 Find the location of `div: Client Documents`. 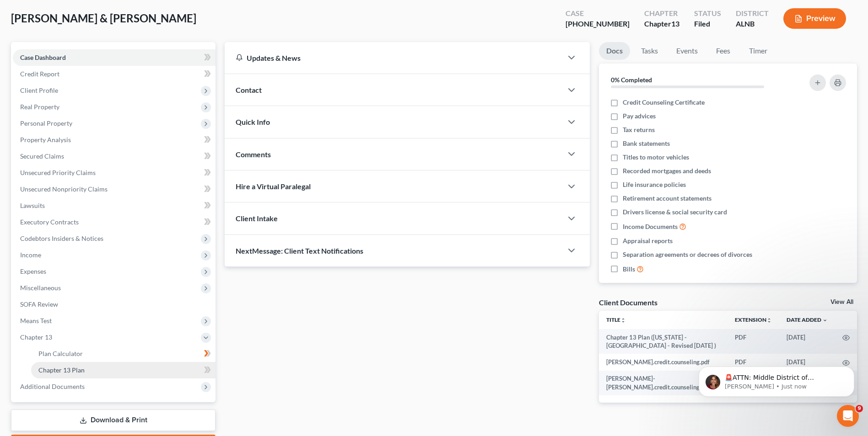

div: Client Documents is located at coordinates (628, 302).